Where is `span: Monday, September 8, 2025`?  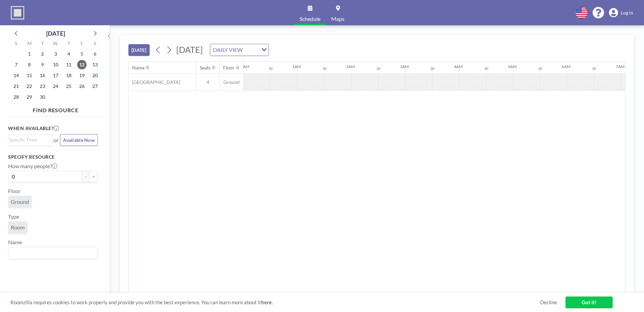 span: Monday, September 8, 2025 is located at coordinates (30, 65).